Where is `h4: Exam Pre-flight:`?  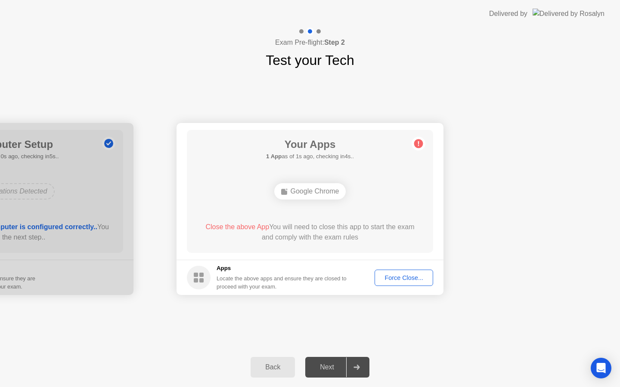
h4: Exam Pre-flight: is located at coordinates (310, 43).